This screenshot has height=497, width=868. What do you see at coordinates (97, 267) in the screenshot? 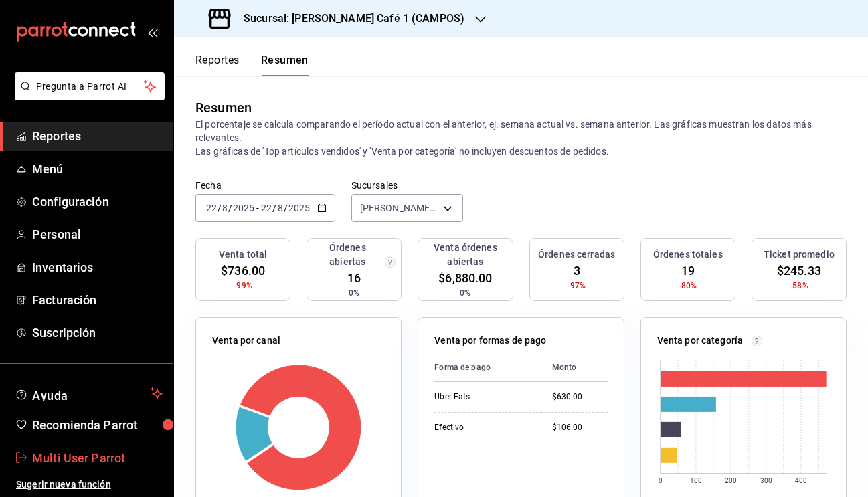
I see `span: Inventarios` at bounding box center [97, 267].